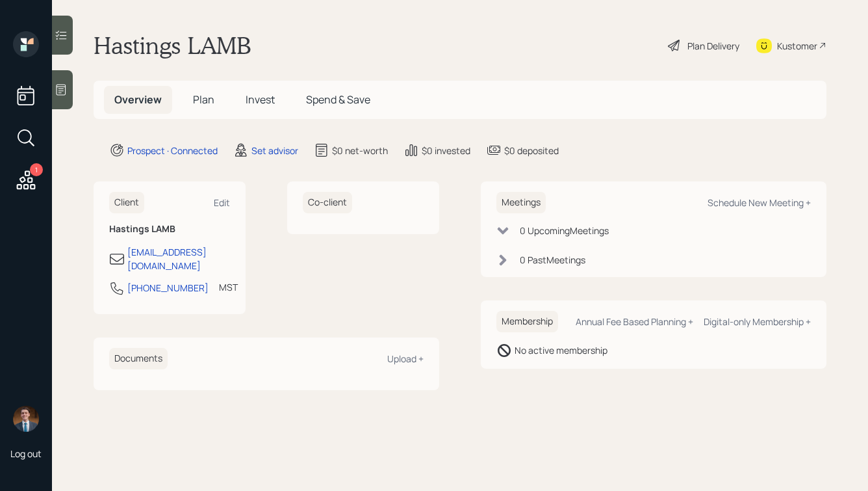 The height and width of the screenshot is (491, 868). I want to click on span: Overview, so click(138, 100).